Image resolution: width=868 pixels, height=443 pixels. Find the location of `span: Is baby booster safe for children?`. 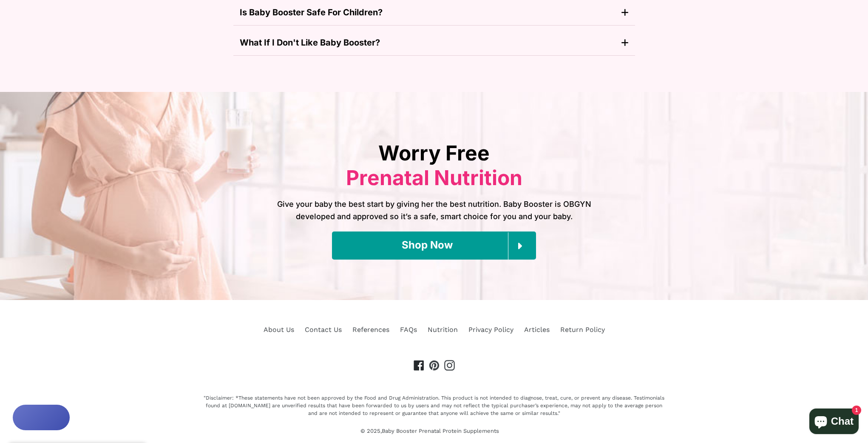

span: Is baby booster safe for children? is located at coordinates (311, 12).